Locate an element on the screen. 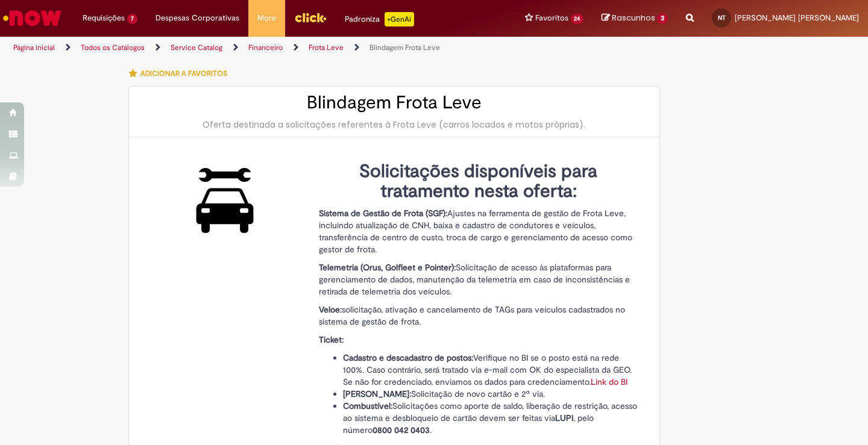 This screenshot has width=868, height=445. img: ServiceNow is located at coordinates (32, 18).